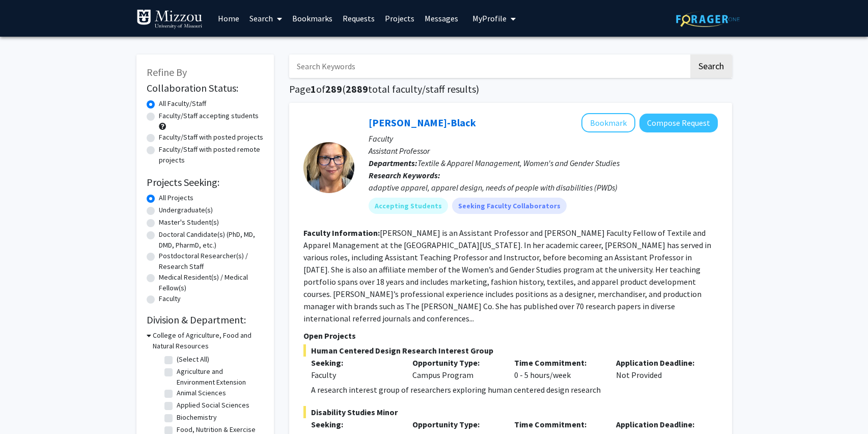 The height and width of the screenshot is (434, 868). I want to click on p: Faculty, so click(543, 139).